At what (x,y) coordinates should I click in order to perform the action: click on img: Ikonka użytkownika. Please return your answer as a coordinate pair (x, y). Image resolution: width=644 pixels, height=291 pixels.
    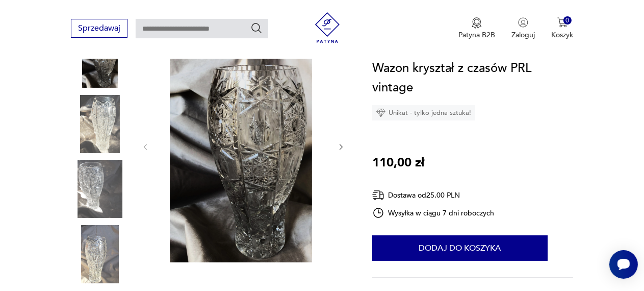
    Looking at the image, I should click on (523, 23).